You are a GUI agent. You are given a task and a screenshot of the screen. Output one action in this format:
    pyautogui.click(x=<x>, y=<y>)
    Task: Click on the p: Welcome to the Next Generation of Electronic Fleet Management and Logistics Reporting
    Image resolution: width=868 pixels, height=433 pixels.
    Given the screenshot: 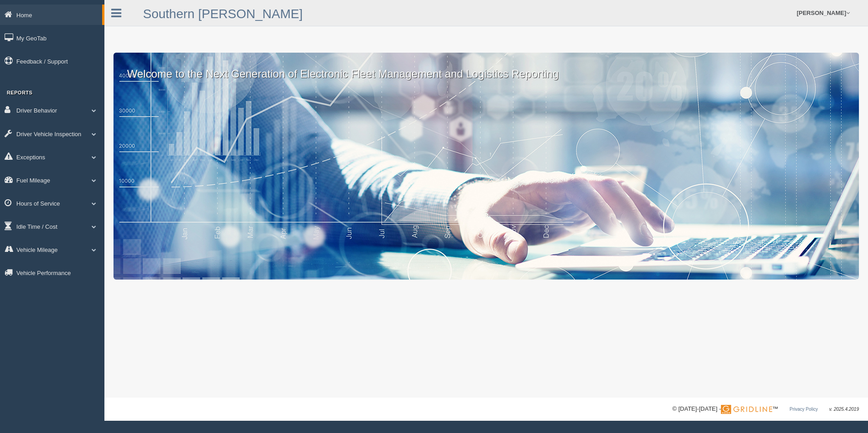 What is the action you would take?
    pyautogui.click(x=486, y=67)
    